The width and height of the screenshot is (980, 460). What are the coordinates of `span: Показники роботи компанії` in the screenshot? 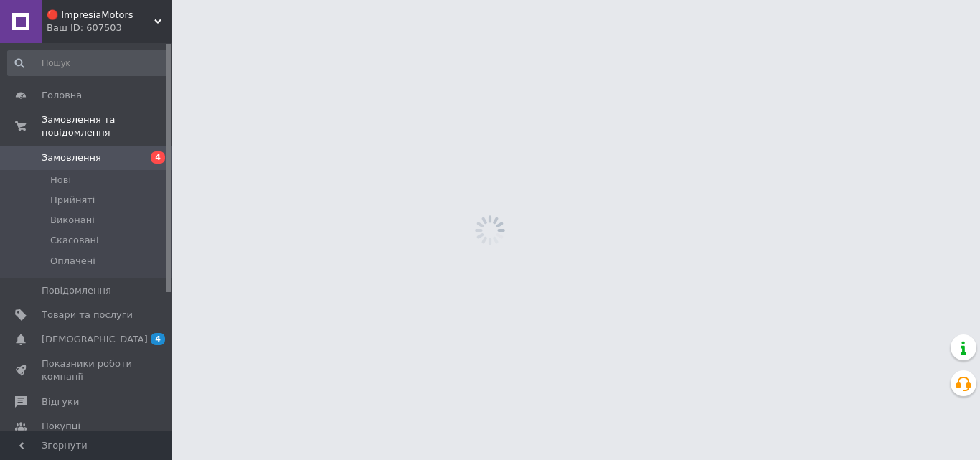 It's located at (87, 370).